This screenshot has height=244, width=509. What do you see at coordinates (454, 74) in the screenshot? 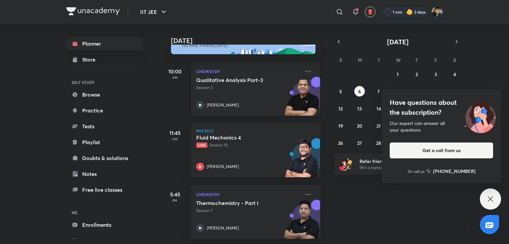
I see `abbr: October 4, 2025` at bounding box center [454, 74].